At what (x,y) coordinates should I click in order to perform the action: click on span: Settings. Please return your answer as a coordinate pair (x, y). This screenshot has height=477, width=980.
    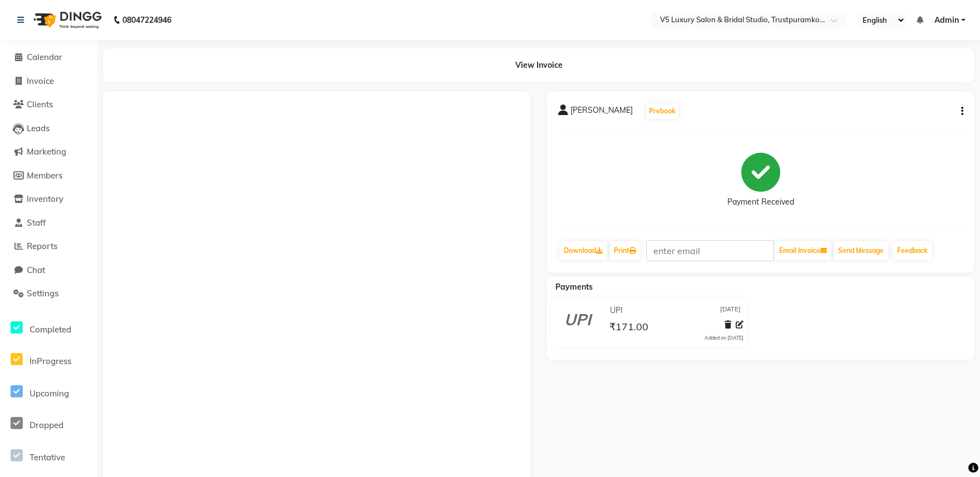
    Looking at the image, I should click on (42, 293).